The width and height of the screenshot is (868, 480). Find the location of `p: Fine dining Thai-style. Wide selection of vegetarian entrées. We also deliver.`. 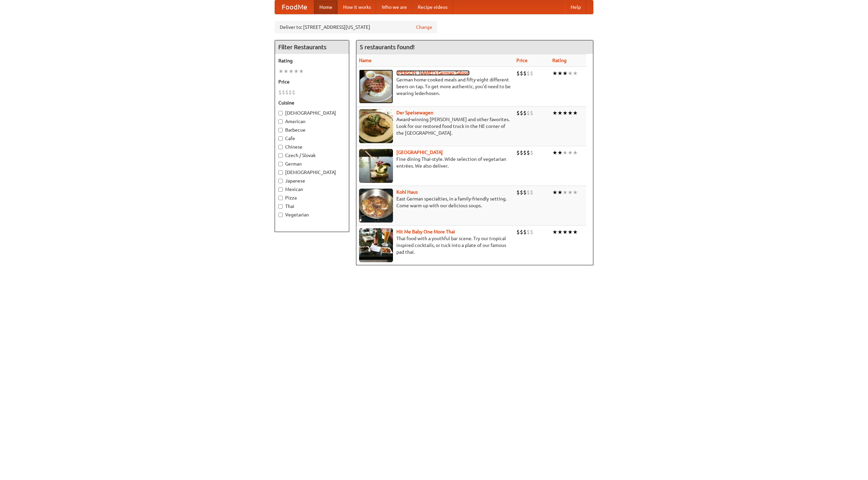

p: Fine dining Thai-style. Wide selection of vegetarian entrées. We also deliver. is located at coordinates (435, 163).